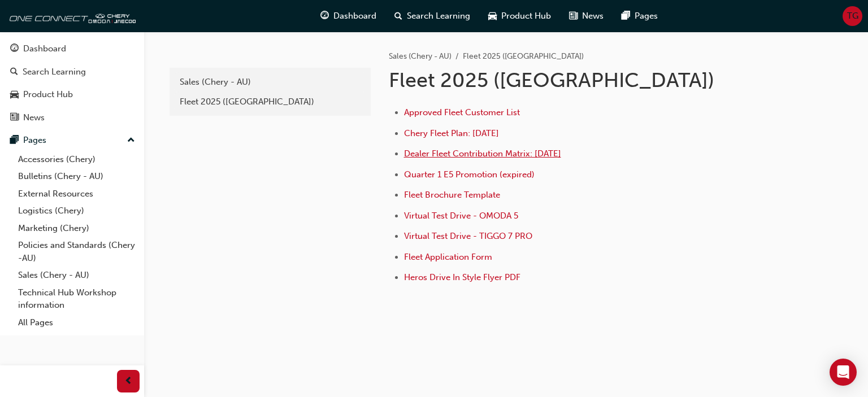  I want to click on span: TG, so click(853, 16).